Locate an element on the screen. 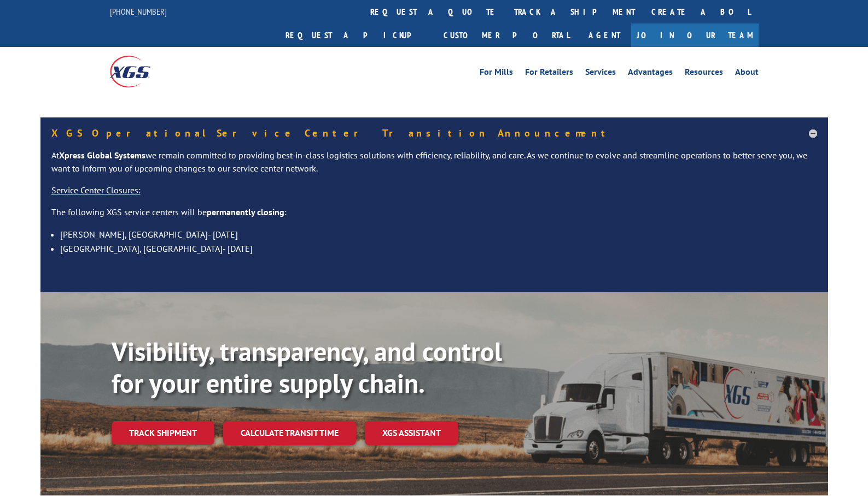 Image resolution: width=868 pixels, height=496 pixels. a: For Mills is located at coordinates (496, 73).